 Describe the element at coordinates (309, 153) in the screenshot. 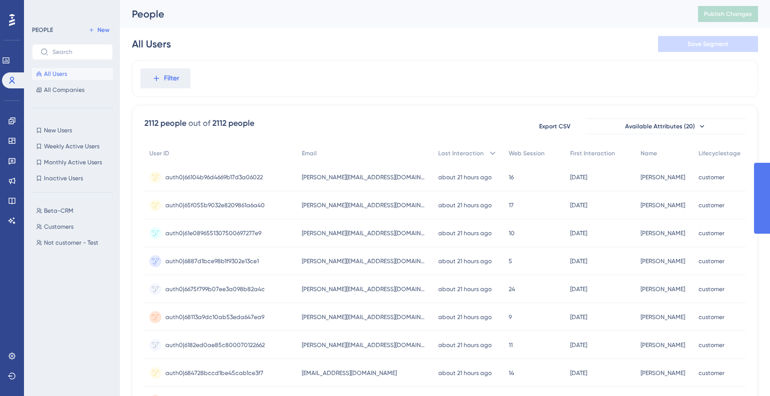

I see `span: Email` at that location.